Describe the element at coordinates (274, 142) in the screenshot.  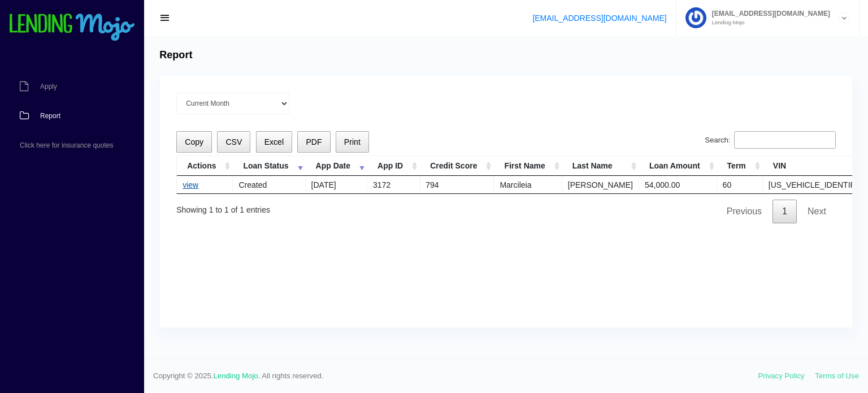
I see `span: Excel` at that location.